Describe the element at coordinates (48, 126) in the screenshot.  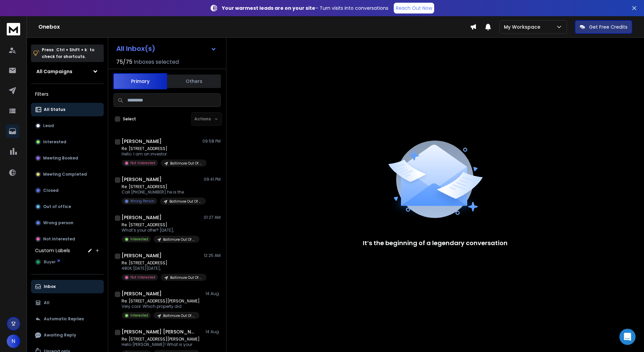
I see `p: Lead` at that location.